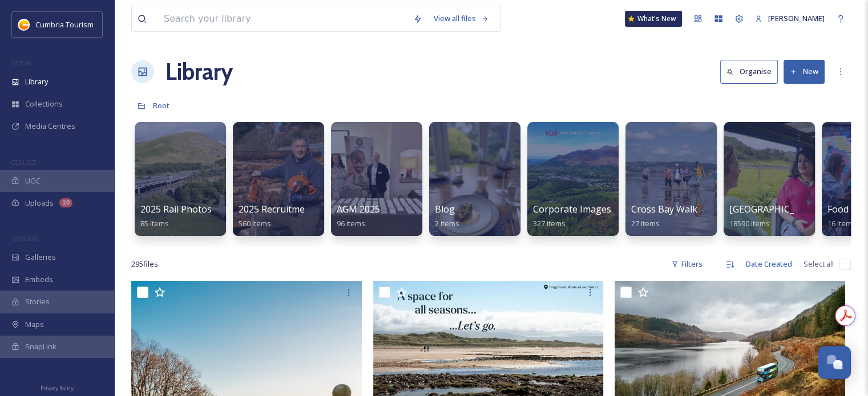  Describe the element at coordinates (41, 347) in the screenshot. I see `span: SnapLink` at that location.